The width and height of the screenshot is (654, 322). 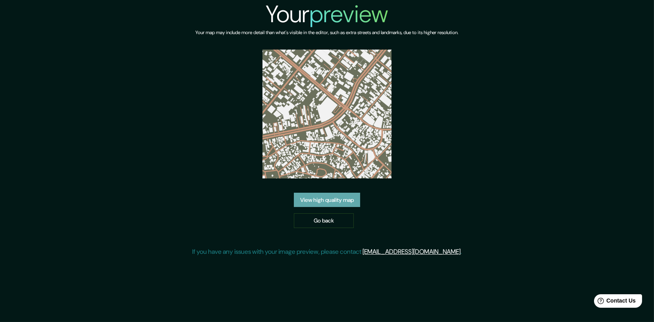 I want to click on a: View high quality map, so click(x=327, y=200).